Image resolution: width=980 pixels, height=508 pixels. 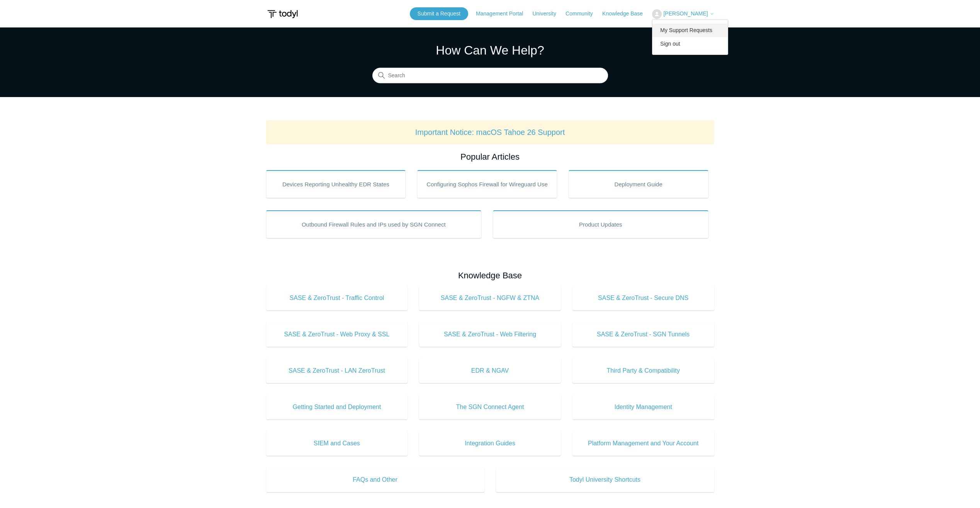 I want to click on a: Important Notice: macOS Tahoe 26 Support, so click(x=490, y=132).